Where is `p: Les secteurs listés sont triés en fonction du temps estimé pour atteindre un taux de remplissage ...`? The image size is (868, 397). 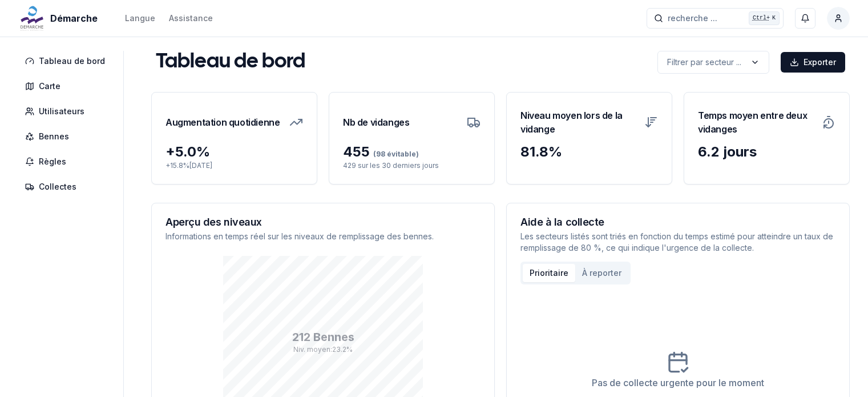 p: Les secteurs listés sont triés en fonction du temps estimé pour atteindre un taux de remplissage ... is located at coordinates (678, 242).